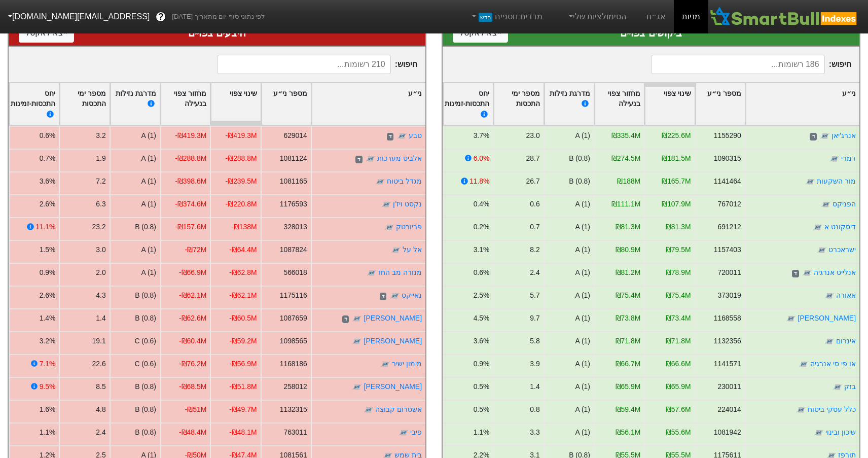 Image resolution: width=868 pixels, height=458 pixels. What do you see at coordinates (737, 65) in the screenshot?
I see `input: 186 רשומות...` at bounding box center [737, 65].